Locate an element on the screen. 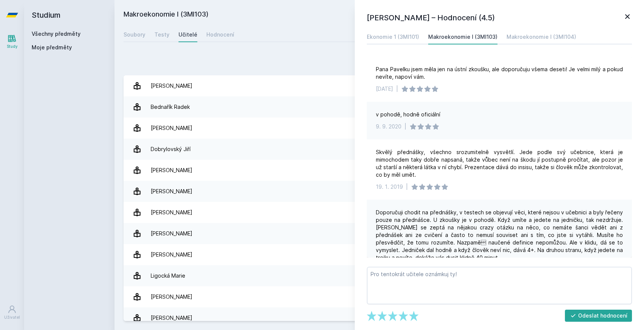 This screenshot has height=330, width=644. div: 9. 9. 2020 is located at coordinates (389, 126).